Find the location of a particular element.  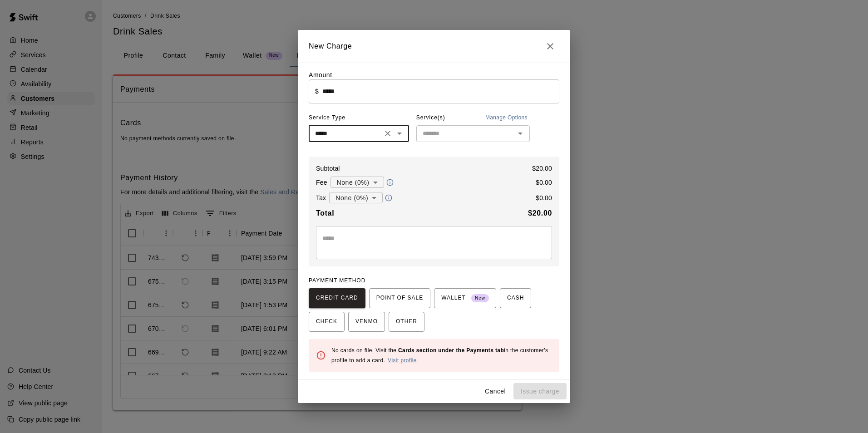

button: CREDIT CARD is located at coordinates (337, 298).